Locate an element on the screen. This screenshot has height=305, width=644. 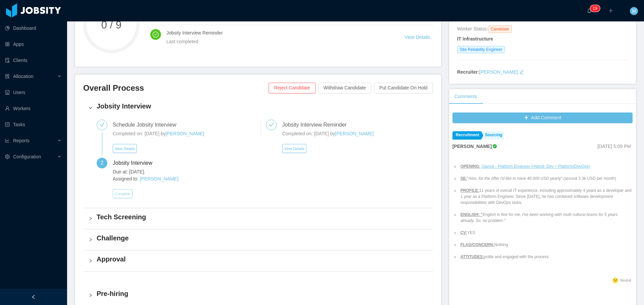
button: Withdraw Candidate is located at coordinates (345, 88).